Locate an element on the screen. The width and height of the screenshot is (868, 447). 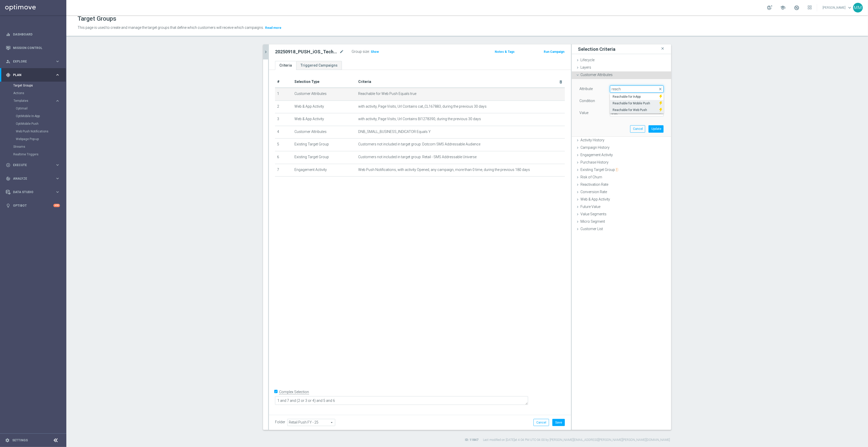
span: Templates is located at coordinates (32, 101).